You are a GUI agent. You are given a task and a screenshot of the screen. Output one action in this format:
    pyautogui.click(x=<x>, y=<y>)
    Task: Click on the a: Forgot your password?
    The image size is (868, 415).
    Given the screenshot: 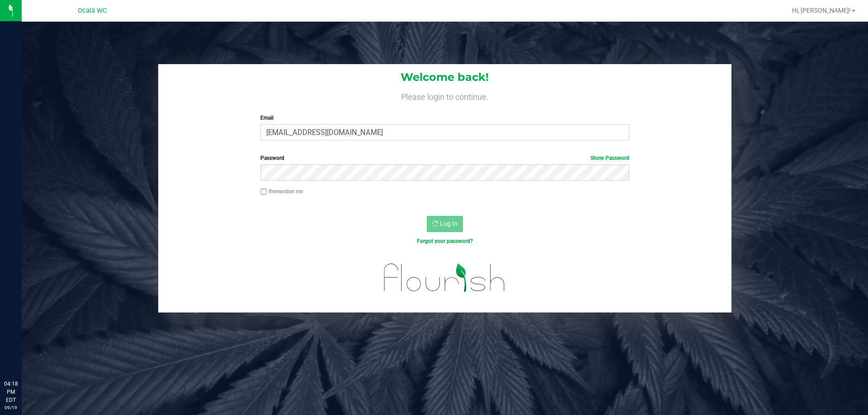 What is the action you would take?
    pyautogui.click(x=444, y=241)
    